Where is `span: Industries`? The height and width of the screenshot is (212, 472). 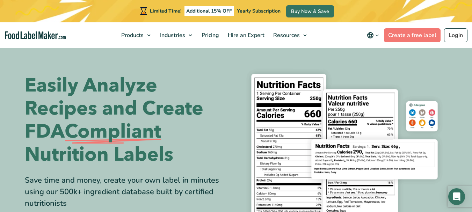 span: Industries is located at coordinates (172, 35).